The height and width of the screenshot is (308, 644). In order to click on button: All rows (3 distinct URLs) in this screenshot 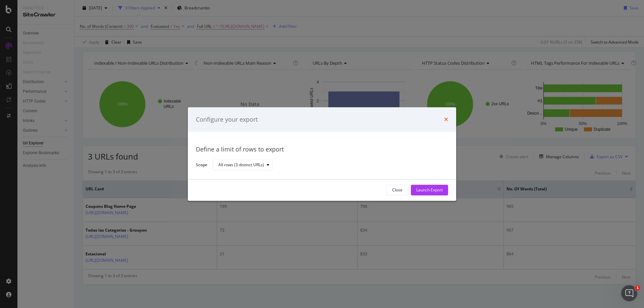, I will do `click(242, 165)`.